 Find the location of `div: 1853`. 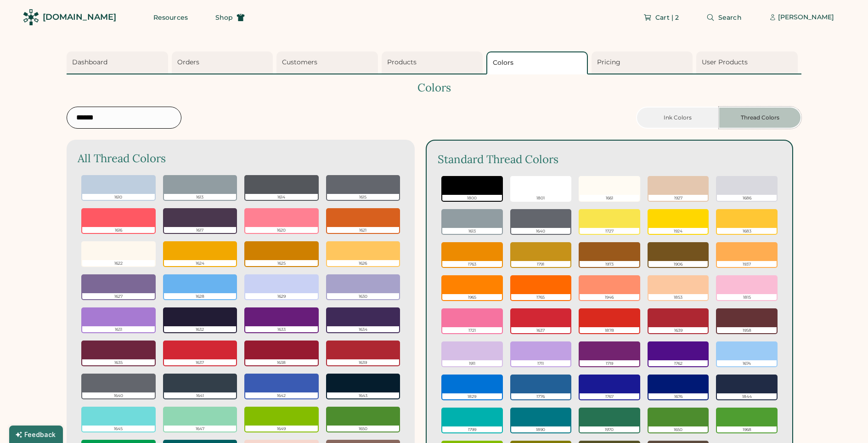

div: 1853 is located at coordinates (679, 297).